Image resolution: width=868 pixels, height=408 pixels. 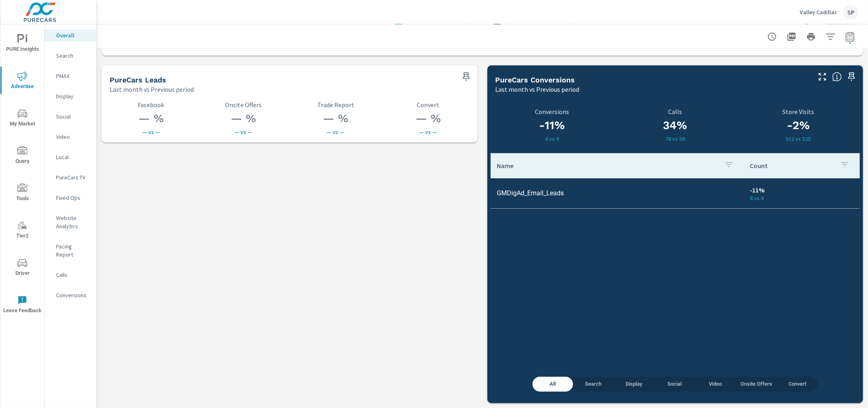 I want to click on div: Video, so click(x=70, y=137).